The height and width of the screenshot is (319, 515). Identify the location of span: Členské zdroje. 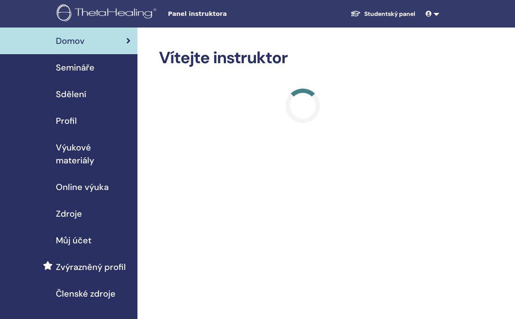
(85, 293).